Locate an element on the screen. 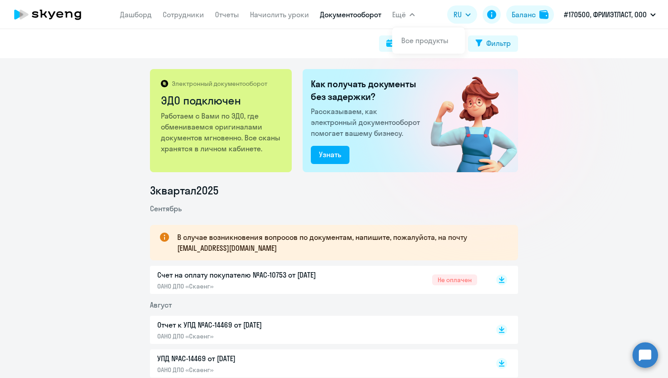 The image size is (668, 378). button: Фильтр is located at coordinates (493, 44).